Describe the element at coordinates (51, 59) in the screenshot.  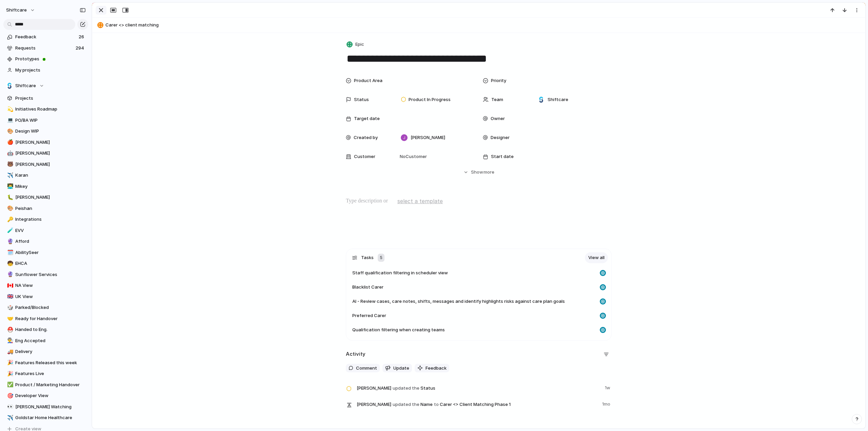
I see `span: Prototypes` at that location.